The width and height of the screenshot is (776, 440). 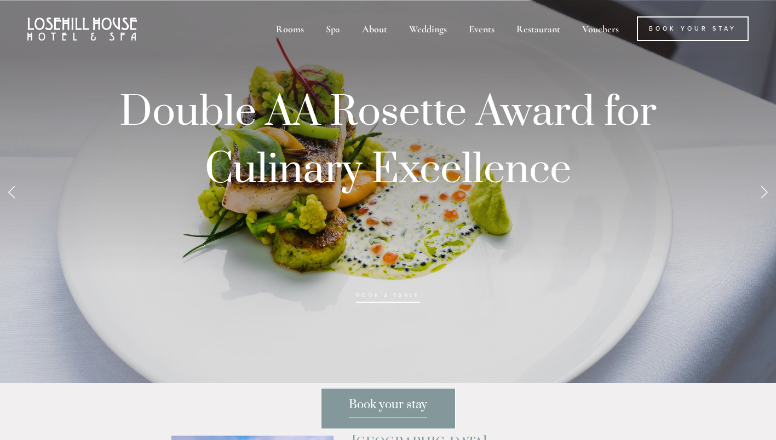 I want to click on div: Rooms, so click(x=290, y=28).